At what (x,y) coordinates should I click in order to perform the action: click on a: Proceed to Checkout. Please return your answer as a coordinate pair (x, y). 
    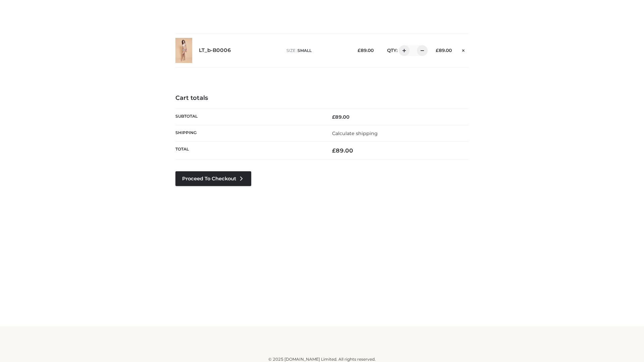
    Looking at the image, I should click on (214, 179).